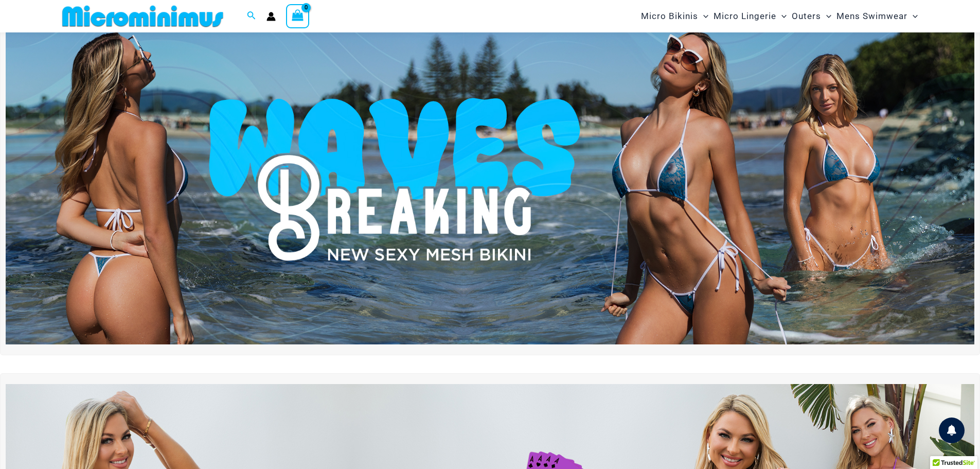  I want to click on a: Search icon link, so click(252, 16).